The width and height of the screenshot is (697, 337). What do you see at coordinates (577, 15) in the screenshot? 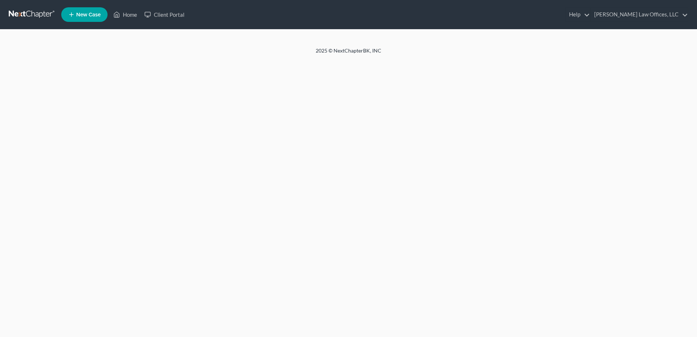
I see `a: Help` at bounding box center [577, 15].